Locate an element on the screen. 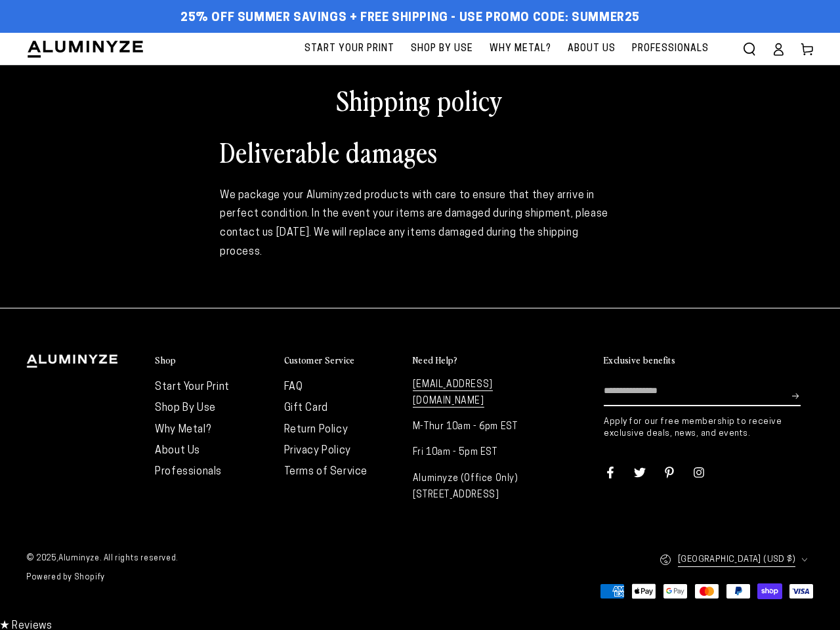 This screenshot has height=630, width=840. small: © 2025, . All rights reserved. is located at coordinates (223, 559).